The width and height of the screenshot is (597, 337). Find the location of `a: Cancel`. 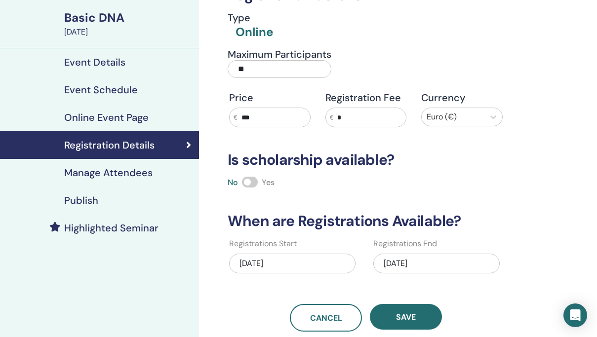

a: Cancel is located at coordinates (326, 318).